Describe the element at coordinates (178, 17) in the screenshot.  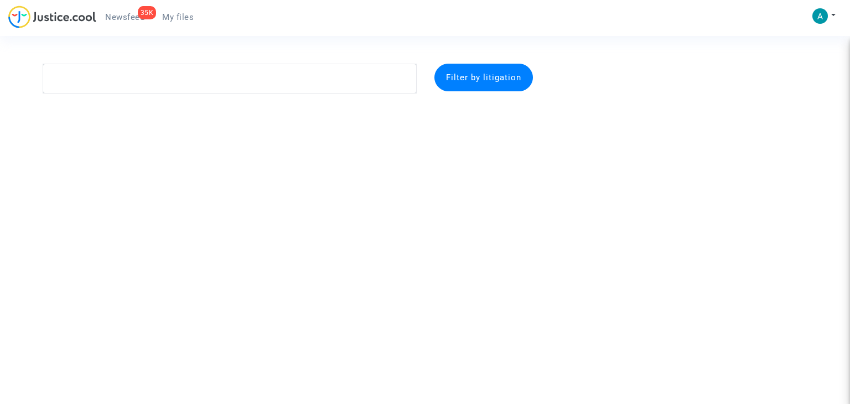
I see `span: My files` at that location.